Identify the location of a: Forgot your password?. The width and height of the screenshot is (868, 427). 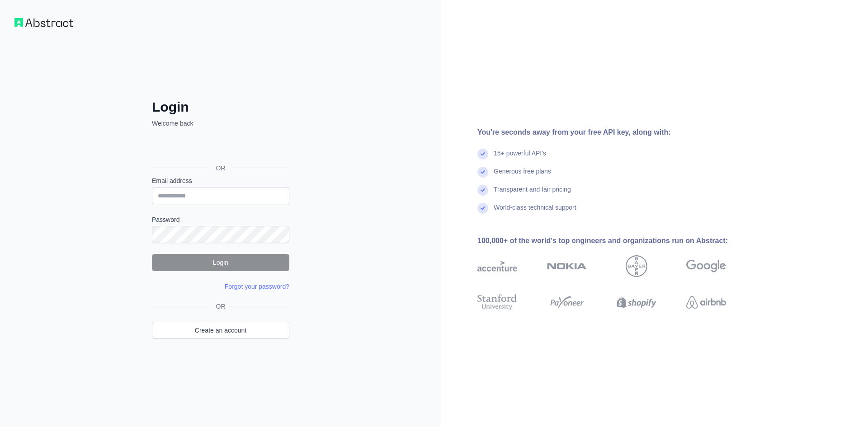
(257, 286).